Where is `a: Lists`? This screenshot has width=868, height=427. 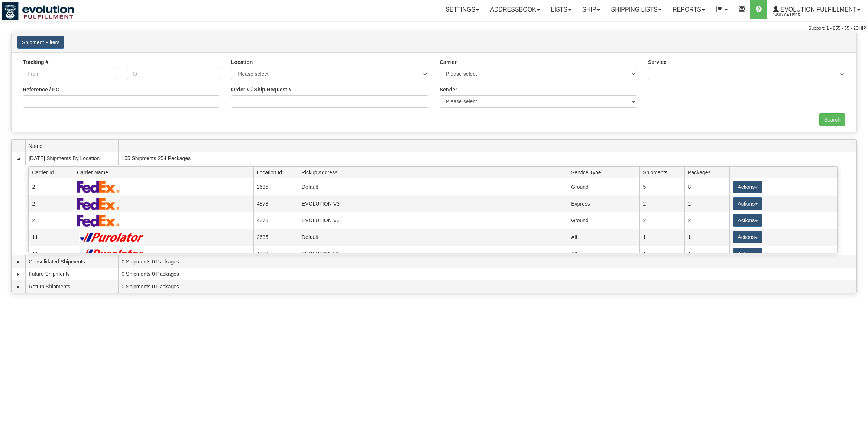
a: Lists is located at coordinates (561, 10).